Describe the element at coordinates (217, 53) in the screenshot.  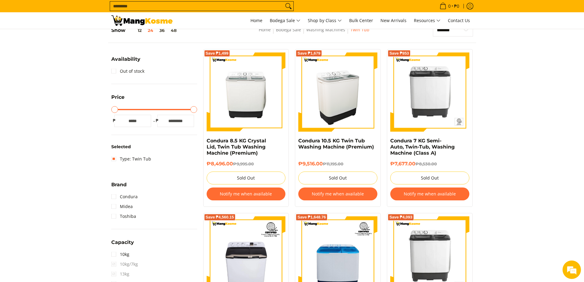
I see `span: Save ₱1,499` at that location.